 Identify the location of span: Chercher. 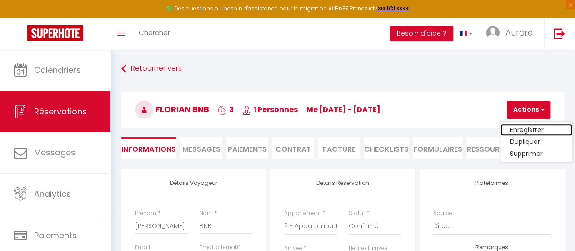
(154, 32).